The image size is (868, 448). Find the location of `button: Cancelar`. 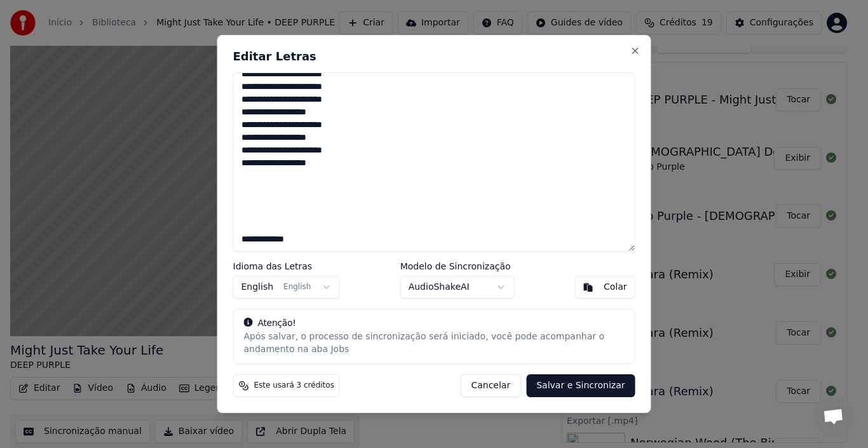

button: Cancelar is located at coordinates (491, 386).